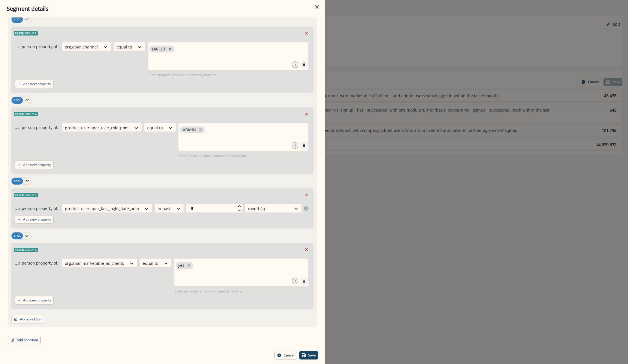 The height and width of the screenshot is (364, 628). Describe the element at coordinates (317, 7) in the screenshot. I see `button: Close` at that location.